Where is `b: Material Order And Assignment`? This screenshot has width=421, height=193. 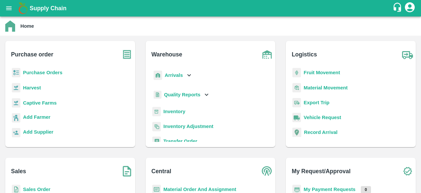
b: Material Order And Assignment is located at coordinates (200, 189).